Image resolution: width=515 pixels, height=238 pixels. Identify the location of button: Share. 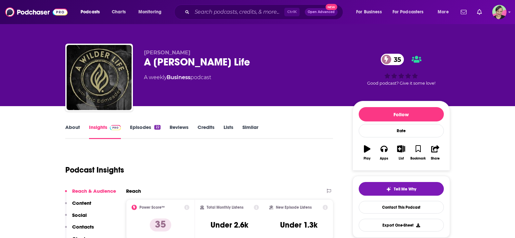
(435, 152).